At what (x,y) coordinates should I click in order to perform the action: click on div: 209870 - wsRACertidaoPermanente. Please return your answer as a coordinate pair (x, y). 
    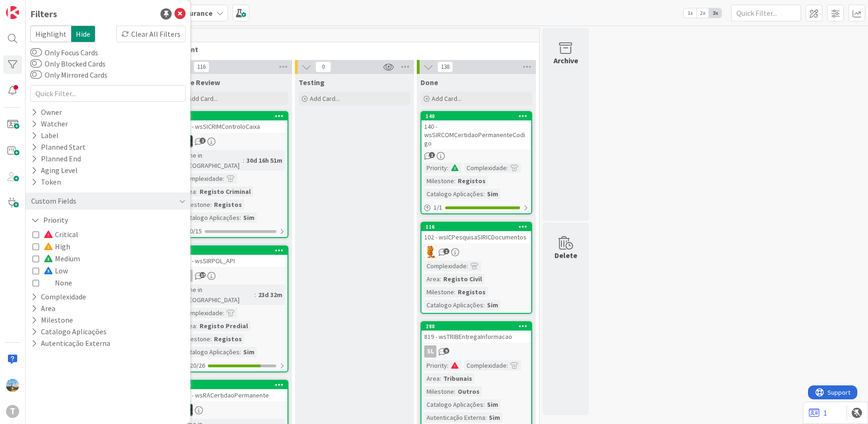
    Looking at the image, I should click on (232, 391).